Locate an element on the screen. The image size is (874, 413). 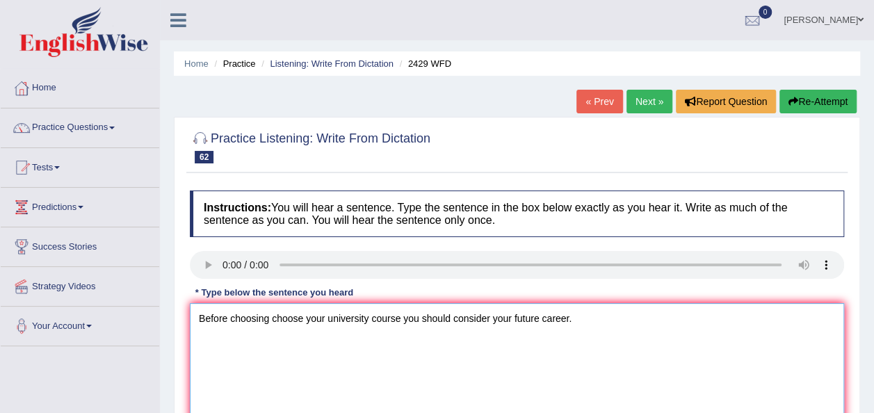
a: Practice Questions is located at coordinates (80, 126).